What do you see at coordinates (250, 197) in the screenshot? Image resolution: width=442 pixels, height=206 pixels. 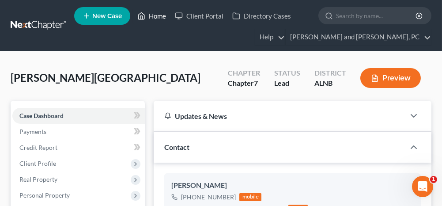 I see `div: mobile` at bounding box center [250, 197].